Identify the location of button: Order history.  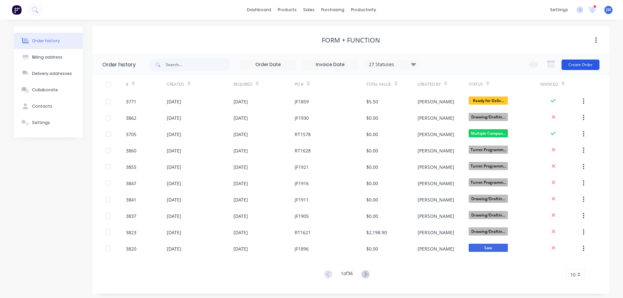
(48, 41).